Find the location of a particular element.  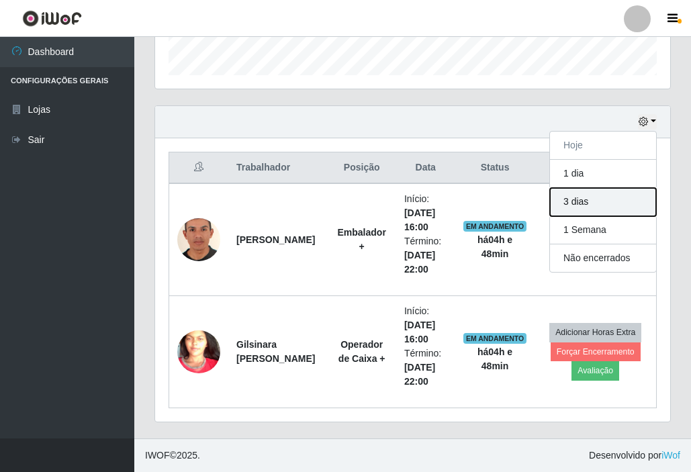

th: Trabalhador is located at coordinates (277, 168).